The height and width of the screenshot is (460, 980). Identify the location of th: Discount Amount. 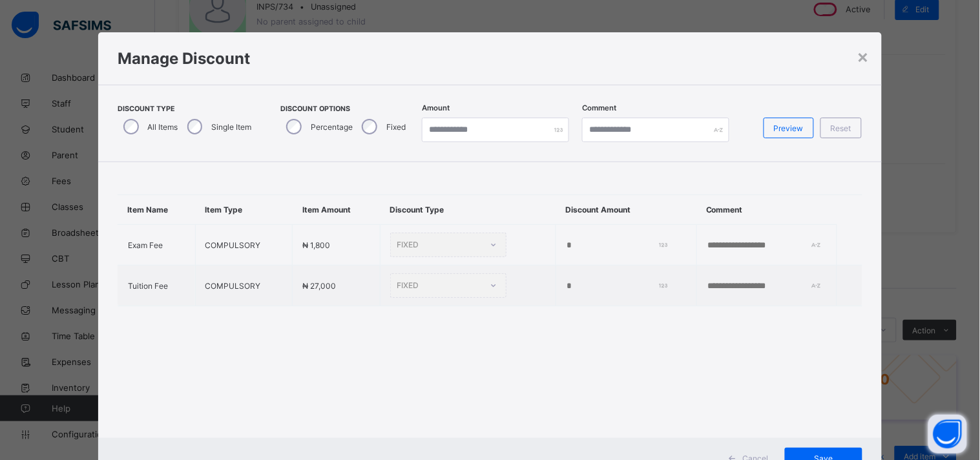
(626, 210).